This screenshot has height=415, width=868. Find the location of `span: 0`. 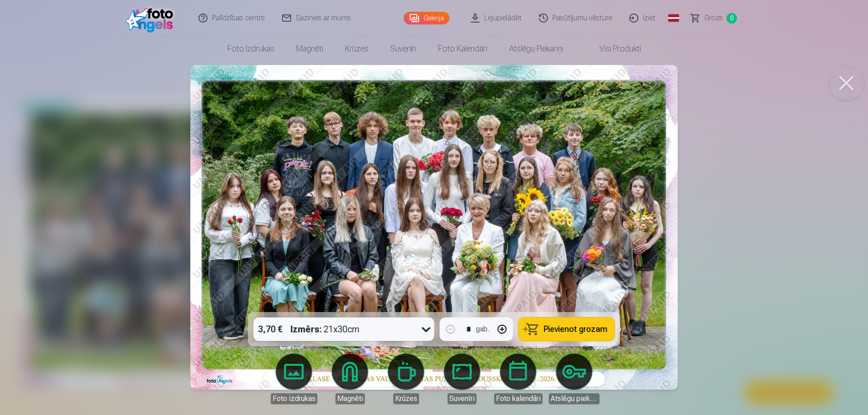

span: 0 is located at coordinates (732, 18).